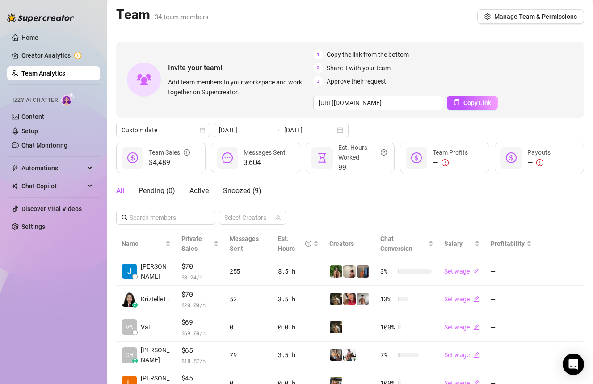 This screenshot has height=384, width=593. I want to click on a: Team Analytics, so click(43, 73).